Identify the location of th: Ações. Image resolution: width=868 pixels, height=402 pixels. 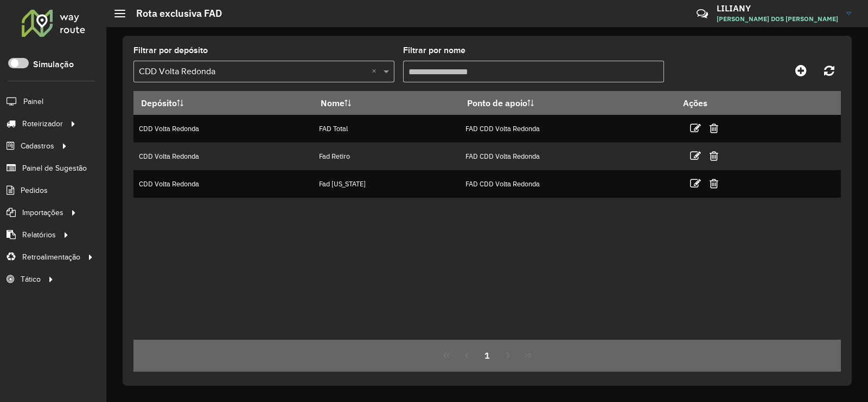
(708, 103).